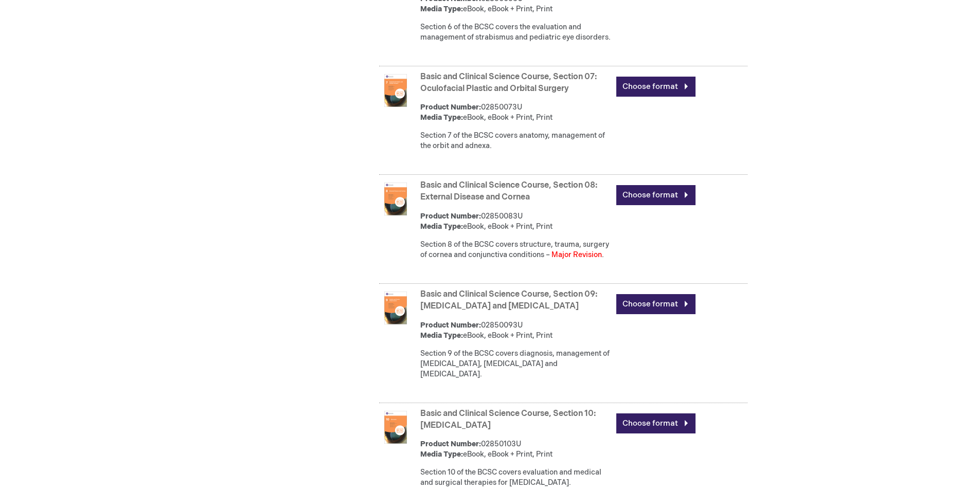 The height and width of the screenshot is (490, 980). Describe the element at coordinates (516, 222) in the screenshot. I see `div: 02850083U eBook, eBook + Print, Print` at that location.